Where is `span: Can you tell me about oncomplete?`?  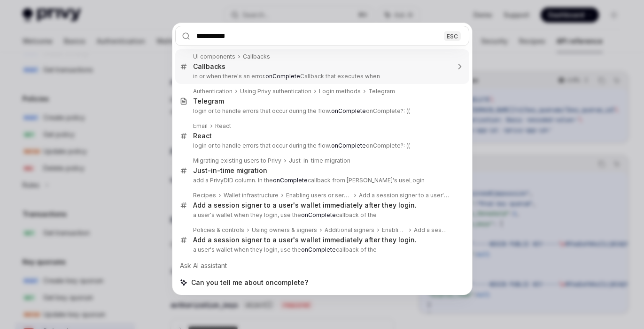 span: Can you tell me about oncomplete? is located at coordinates (249, 283).